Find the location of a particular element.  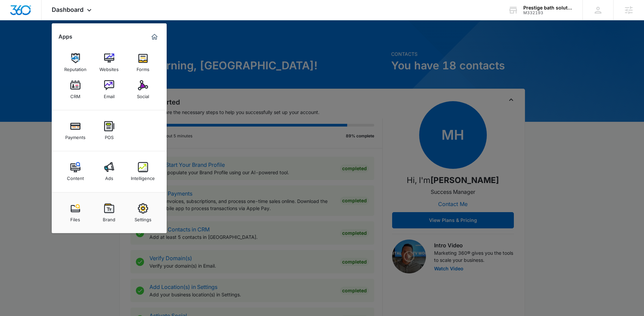

div: Files is located at coordinates (75, 218).